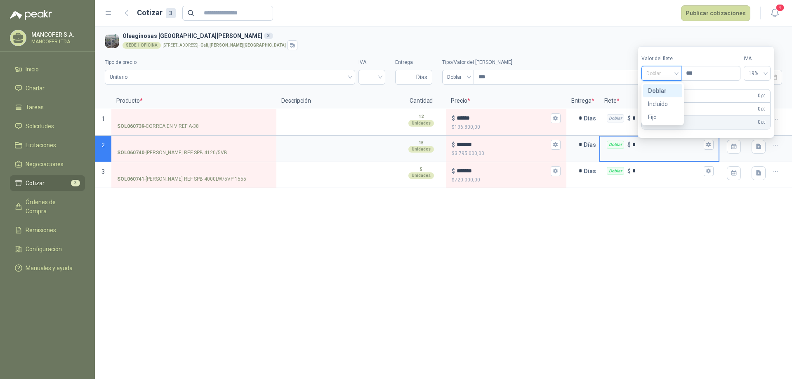 The width and height of the screenshot is (792, 379). What do you see at coordinates (47, 88) in the screenshot?
I see `a: Charlar` at bounding box center [47, 88].